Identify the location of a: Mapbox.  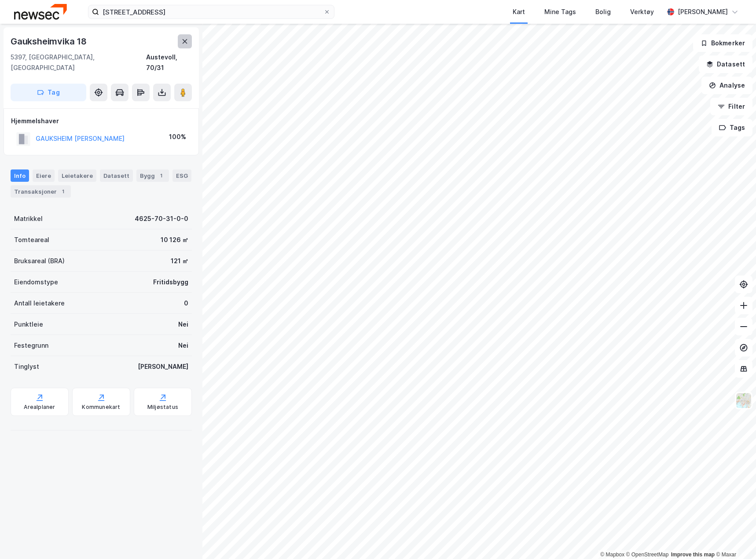
(612, 555).